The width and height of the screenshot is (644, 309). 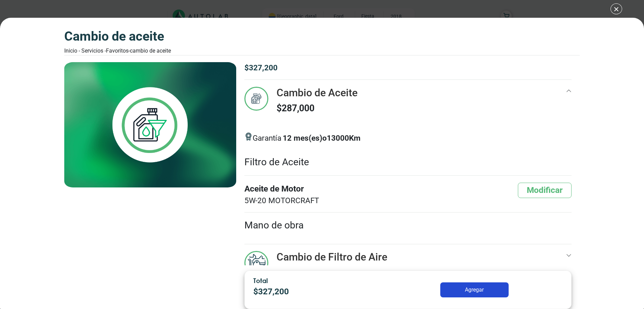 What do you see at coordinates (118, 51) in the screenshot?
I see `div: Inicio - Servicios - Favoritos -` at bounding box center [118, 51].